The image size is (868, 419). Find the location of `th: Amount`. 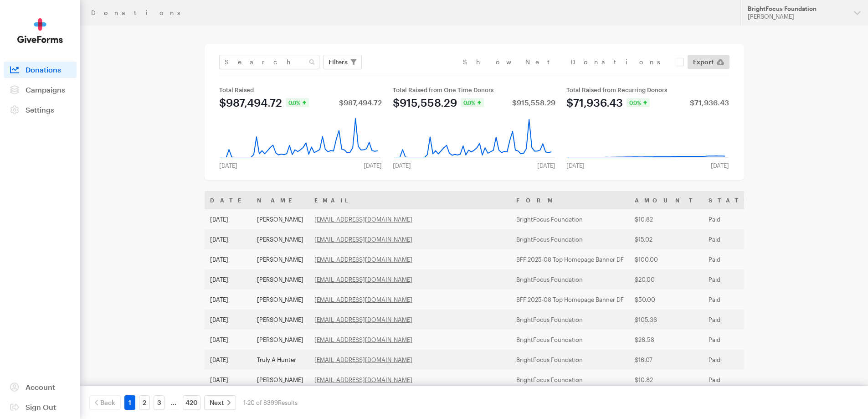

th: Amount is located at coordinates (667, 200).